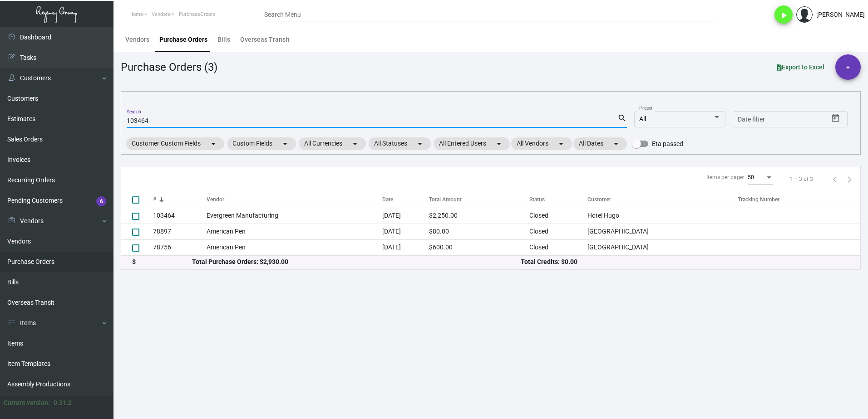 The height and width of the screenshot is (419, 868). What do you see at coordinates (541, 144) in the screenshot?
I see `mat-chip: All Vendors` at bounding box center [541, 144].